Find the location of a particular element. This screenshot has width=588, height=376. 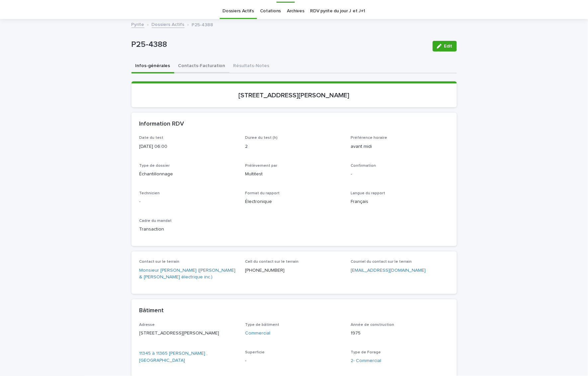

span: Cell du contact sur le terrain is located at coordinates (272, 262).